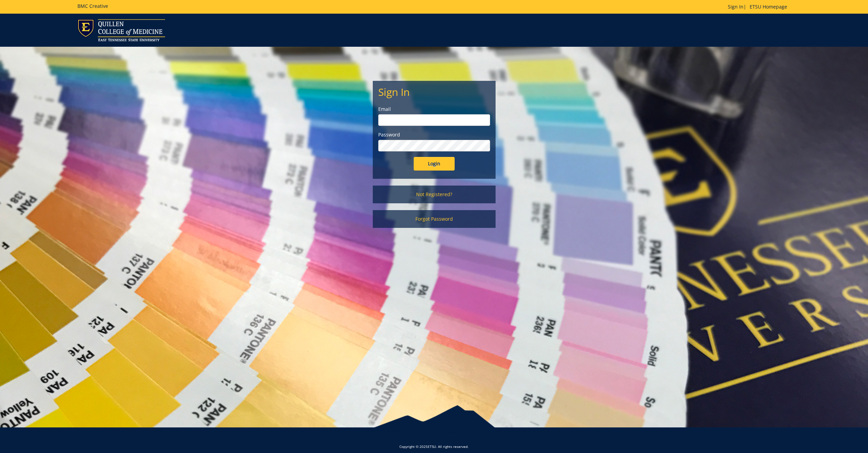 The height and width of the screenshot is (453, 868). What do you see at coordinates (768, 6) in the screenshot?
I see `a: ETSU Homepage` at bounding box center [768, 6].